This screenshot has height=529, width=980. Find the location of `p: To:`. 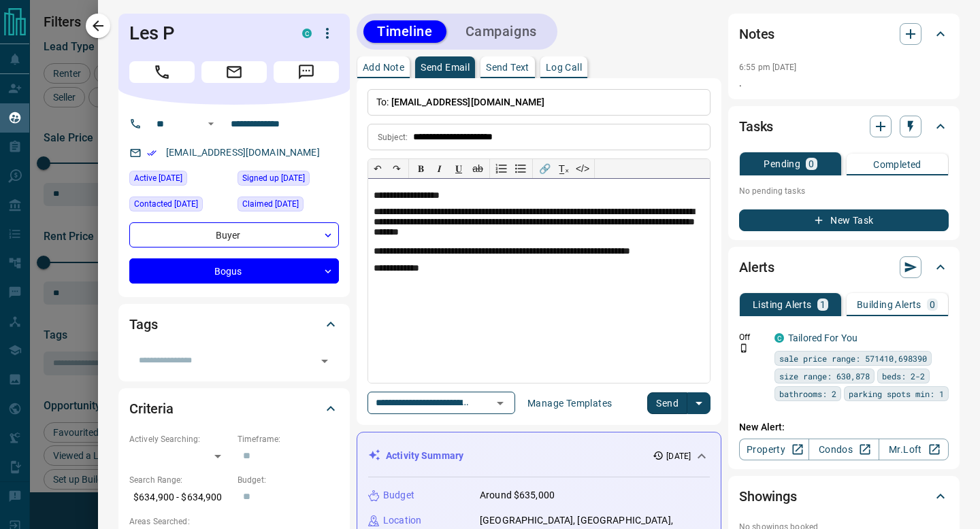

p: To: is located at coordinates (539, 102).